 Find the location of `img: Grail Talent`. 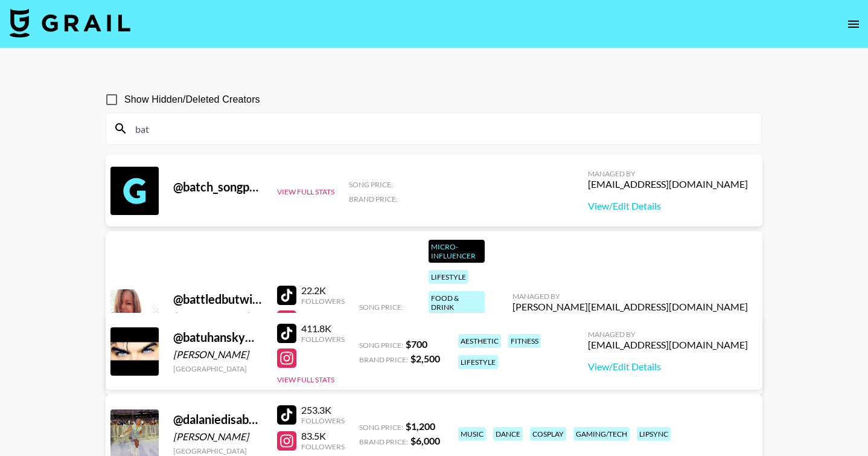

img: Grail Talent is located at coordinates (70, 23).